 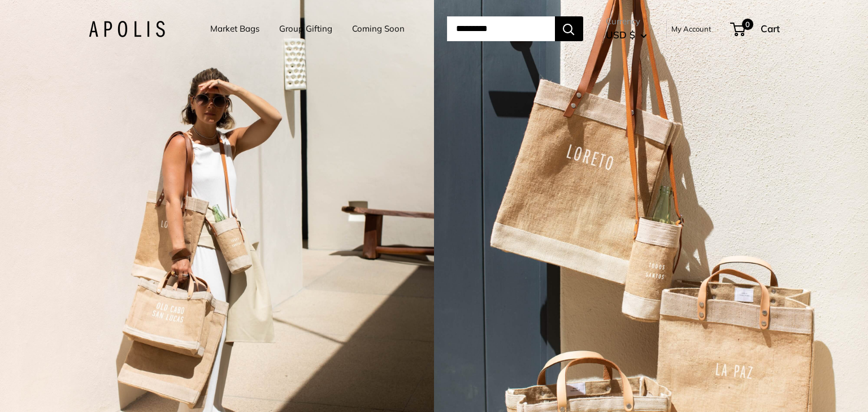 What do you see at coordinates (626, 35) in the screenshot?
I see `button: USD $` at bounding box center [626, 35].